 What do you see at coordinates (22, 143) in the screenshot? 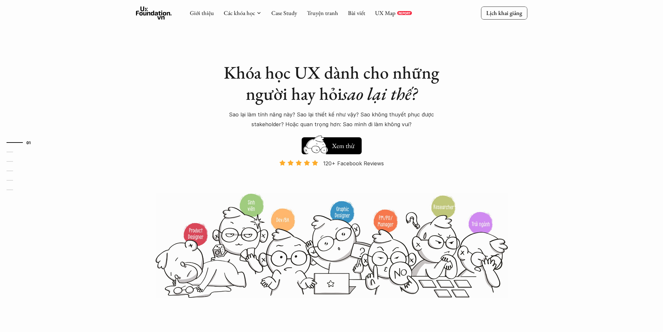
I see `a: 01` at bounding box center [22, 143].